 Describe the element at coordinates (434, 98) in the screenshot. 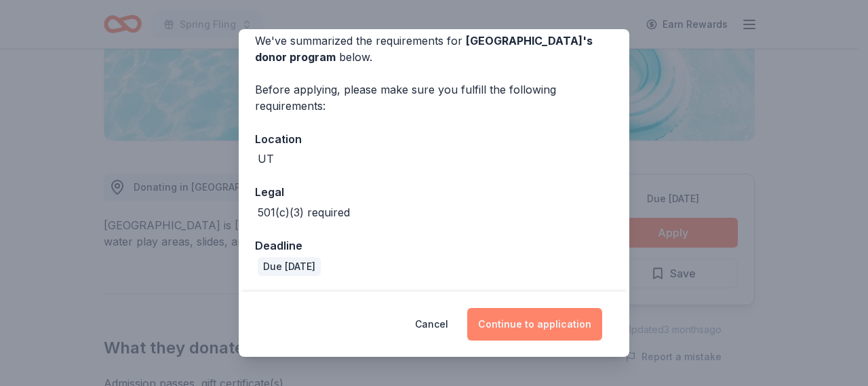

I see `div: Before applying, please make sure you fulfill the following requirements:` at that location.